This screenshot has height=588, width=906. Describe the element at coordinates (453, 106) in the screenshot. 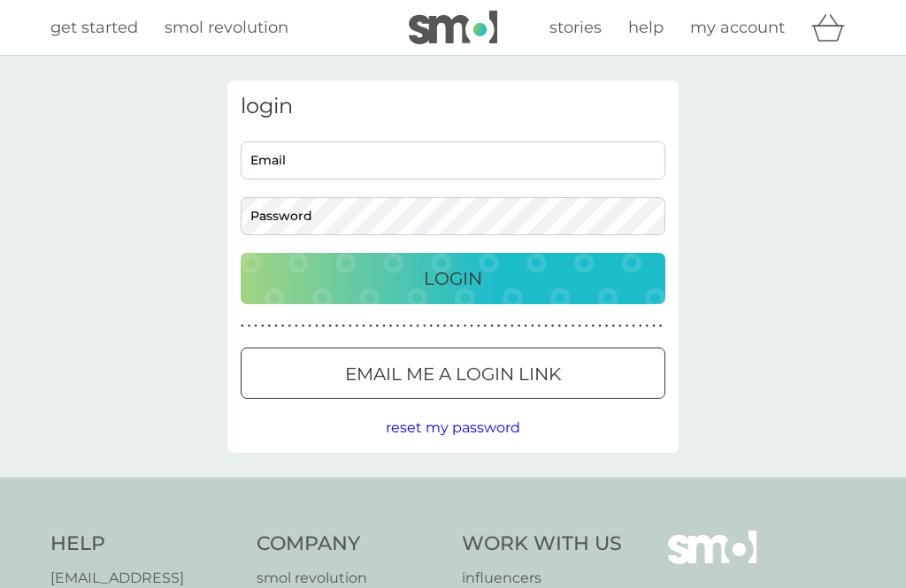

I see `h3: login` at that location.